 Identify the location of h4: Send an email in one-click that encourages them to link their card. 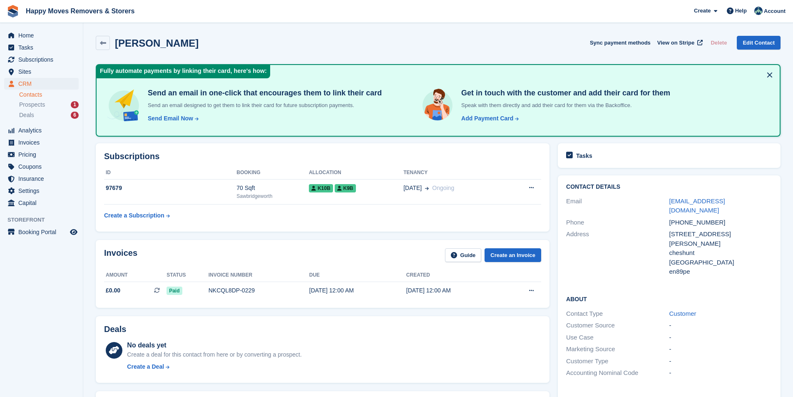
(263, 93).